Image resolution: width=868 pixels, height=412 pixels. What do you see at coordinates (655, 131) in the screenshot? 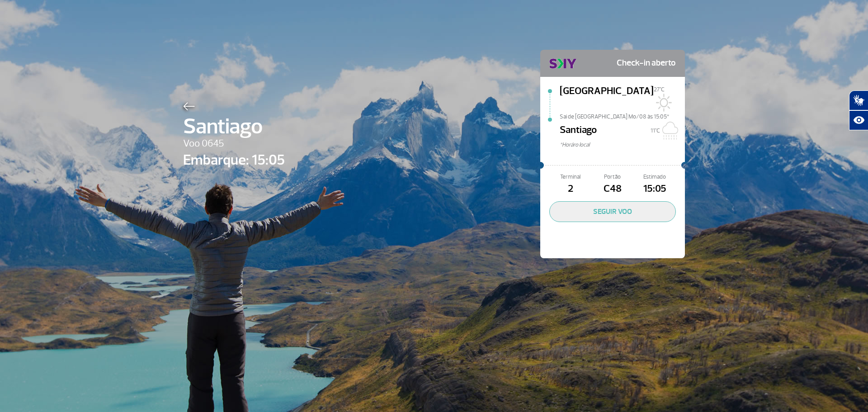
I see `span: 11°C` at bounding box center [655, 131].